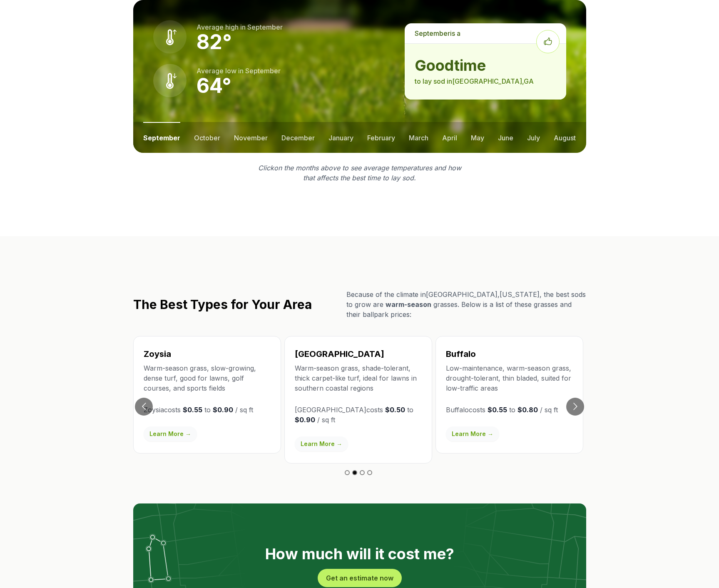  I want to click on h3: Buffalo, so click(509, 354).